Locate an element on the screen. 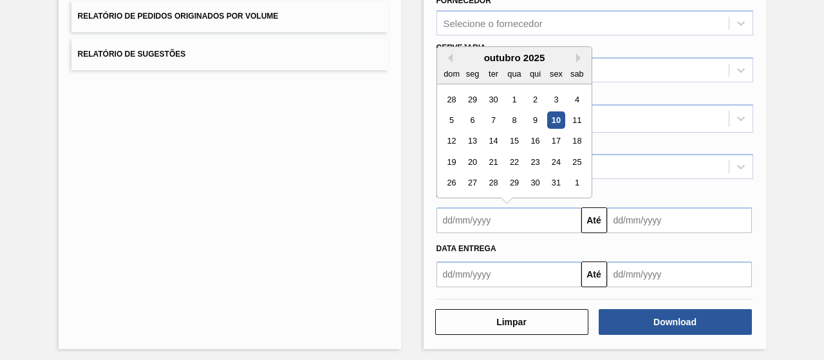 The height and width of the screenshot is (360, 824). div: Choose segunda-feira, 6 de outubro de 2025 is located at coordinates (472, 120).